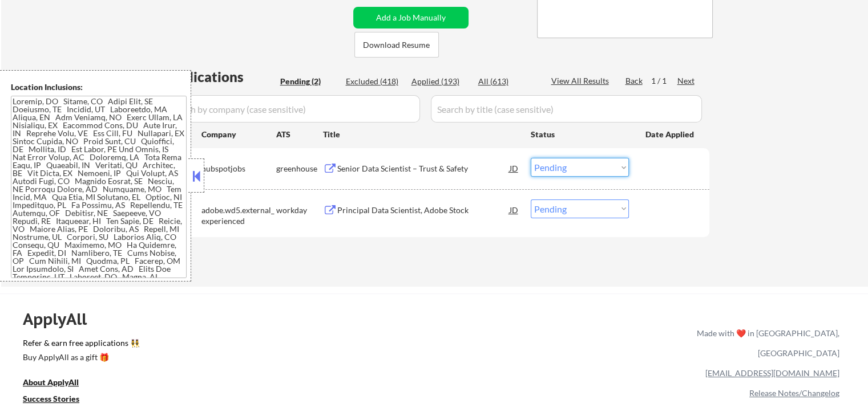 Image resolution: width=868 pixels, height=416 pixels. What do you see at coordinates (239, 169) in the screenshot?
I see `div: hubspotjobs` at bounding box center [239, 169].